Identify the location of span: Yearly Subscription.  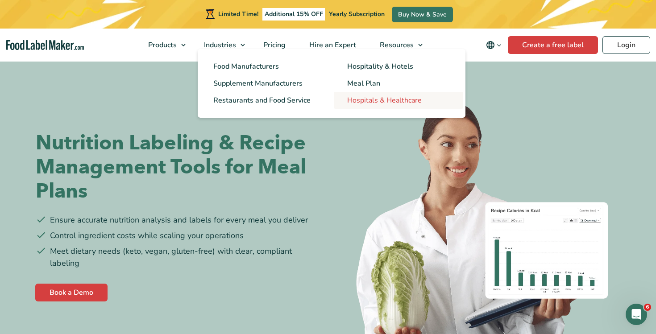
(356, 14).